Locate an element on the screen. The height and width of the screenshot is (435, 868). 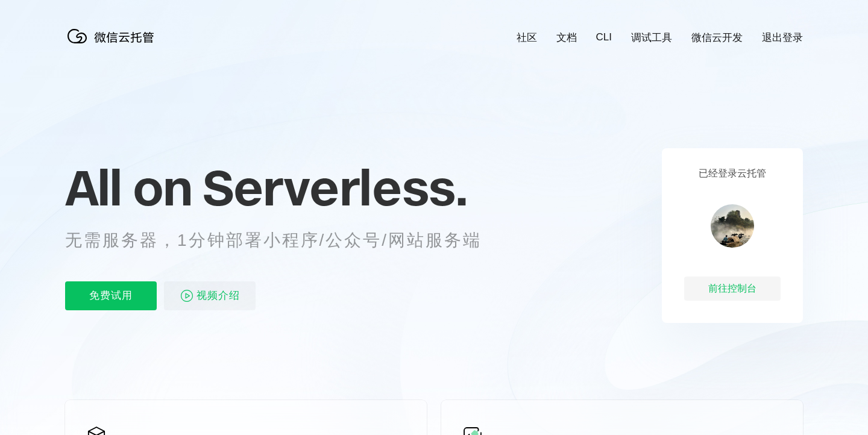
a: 退出登录 is located at coordinates (783, 37).